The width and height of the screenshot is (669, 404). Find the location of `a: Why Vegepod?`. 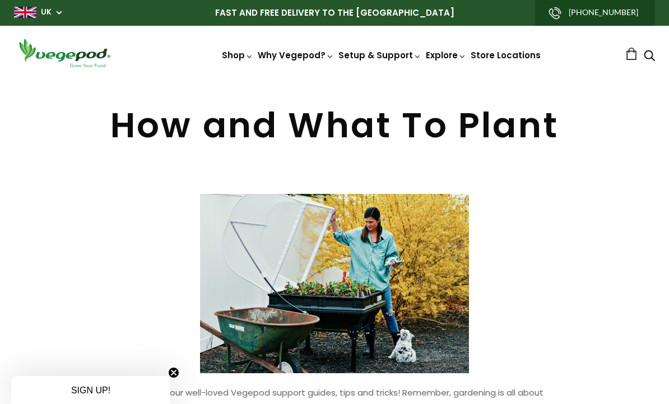

a: Why Vegepod? is located at coordinates (296, 55).